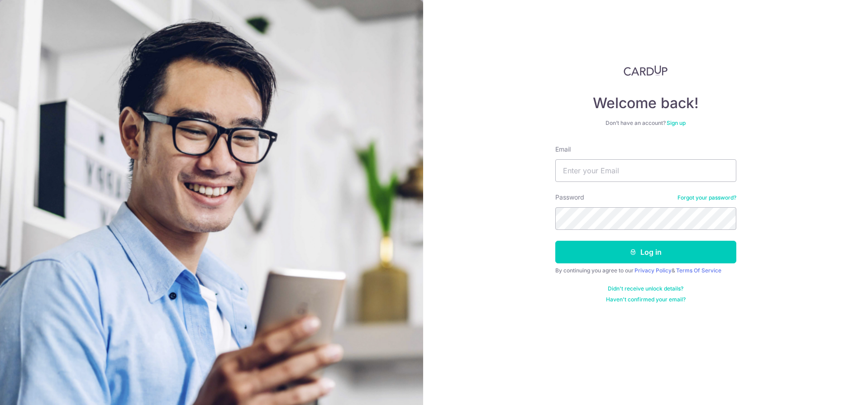 The width and height of the screenshot is (868, 405). Describe the element at coordinates (676, 122) in the screenshot. I see `a: Sign up` at that location.